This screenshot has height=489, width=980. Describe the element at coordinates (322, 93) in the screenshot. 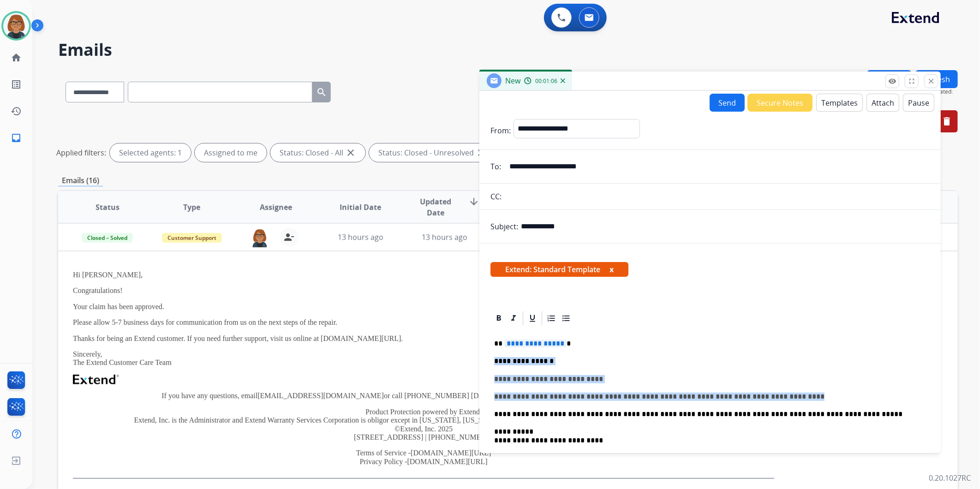

I see `mat-icon: search` at that location.